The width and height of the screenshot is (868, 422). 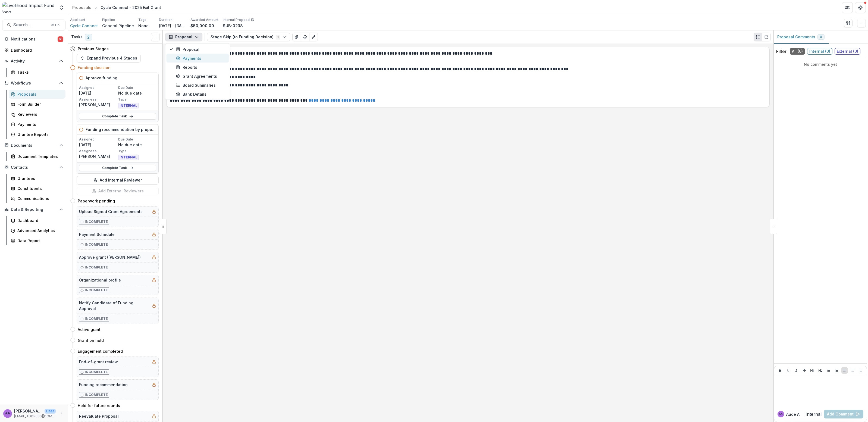 What do you see at coordinates (34, 83) in the screenshot?
I see `button: Open Workflows` at bounding box center [34, 83].